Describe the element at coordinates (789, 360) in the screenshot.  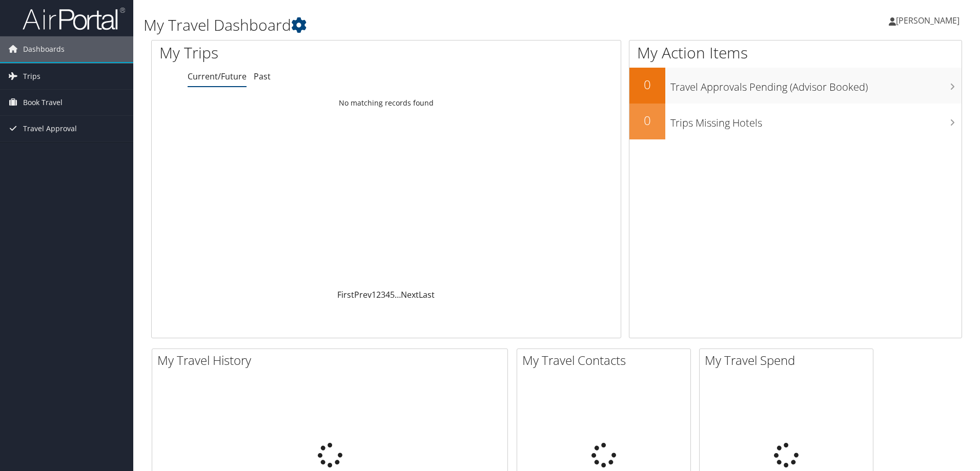
I see `h2: My Travel Spend` at that location.